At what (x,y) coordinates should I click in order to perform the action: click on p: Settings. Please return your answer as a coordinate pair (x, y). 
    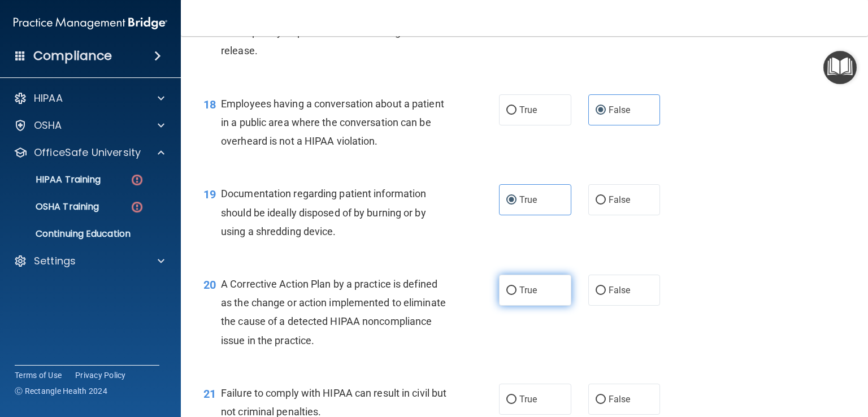
    Looking at the image, I should click on (55, 261).